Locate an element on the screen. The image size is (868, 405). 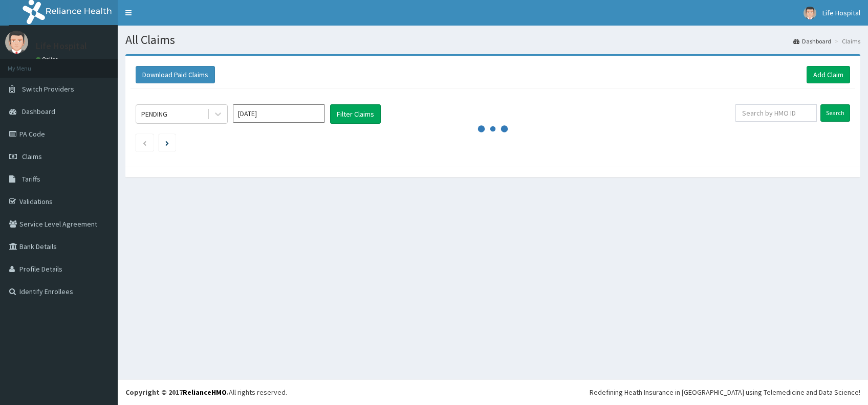
button: Download Paid Claims is located at coordinates (175, 74).